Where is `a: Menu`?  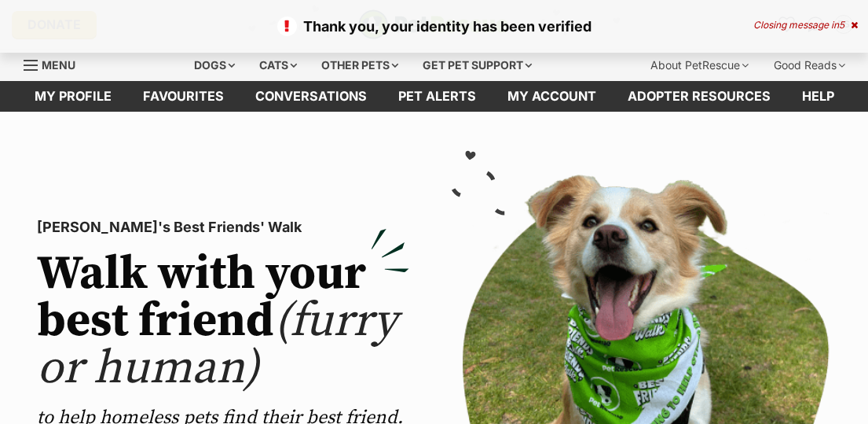
a: Menu is located at coordinates (55, 64).